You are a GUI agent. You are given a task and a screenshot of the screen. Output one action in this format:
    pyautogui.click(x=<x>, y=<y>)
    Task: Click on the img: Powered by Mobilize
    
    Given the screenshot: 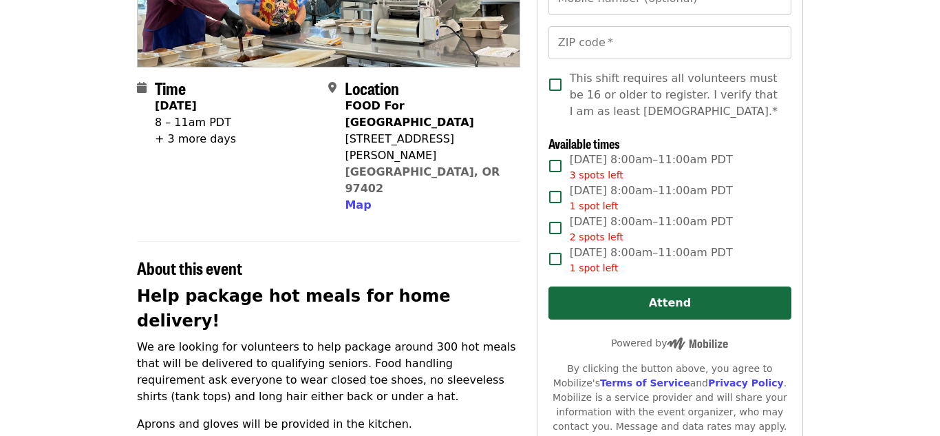 What is the action you would take?
    pyautogui.click(x=697, y=343)
    